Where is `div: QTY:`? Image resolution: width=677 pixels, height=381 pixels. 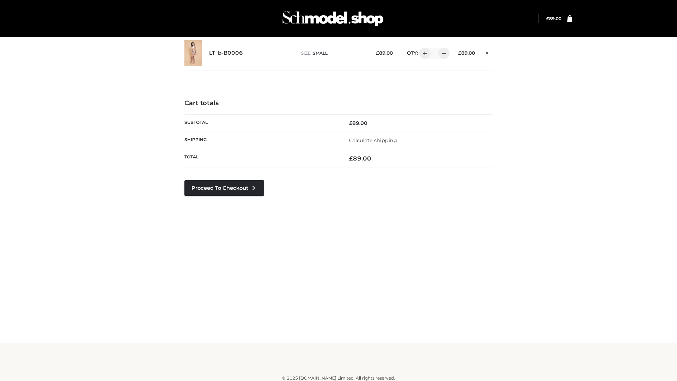 div: QTY: is located at coordinates (424, 53).